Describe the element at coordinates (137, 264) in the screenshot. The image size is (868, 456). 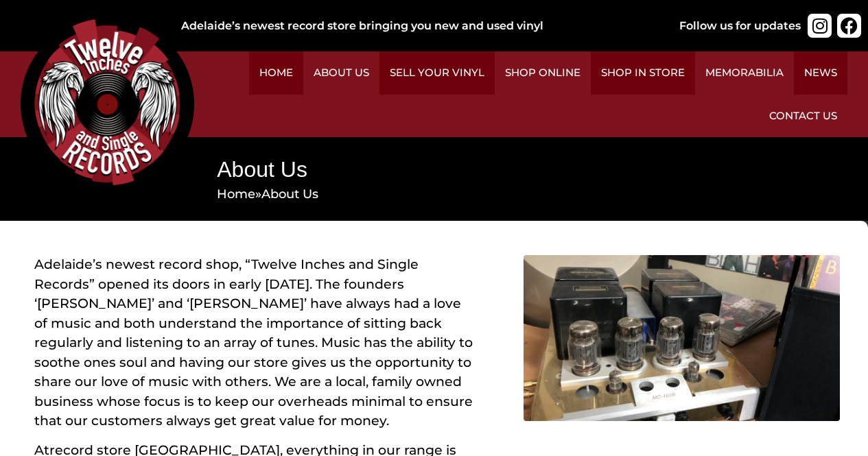
I see `a: Adelaide’s newest record shop` at that location.